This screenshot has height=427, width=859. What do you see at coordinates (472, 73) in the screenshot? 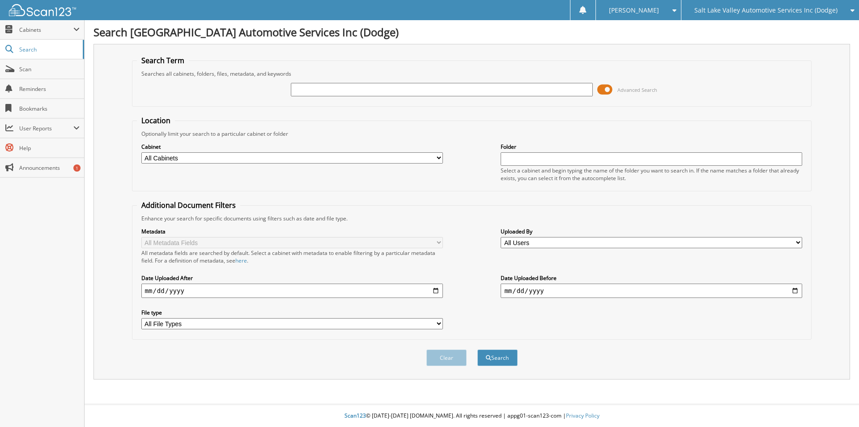
I see `div: Searches all cabinets, folders, files, metadata, and keywords` at bounding box center [472, 73].